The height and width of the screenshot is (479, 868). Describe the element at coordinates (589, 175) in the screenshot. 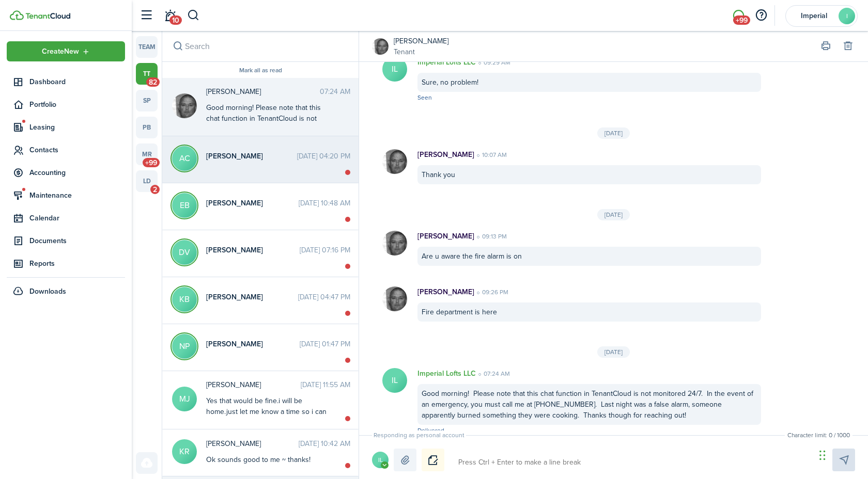

I see `div: Thank you` at that location.